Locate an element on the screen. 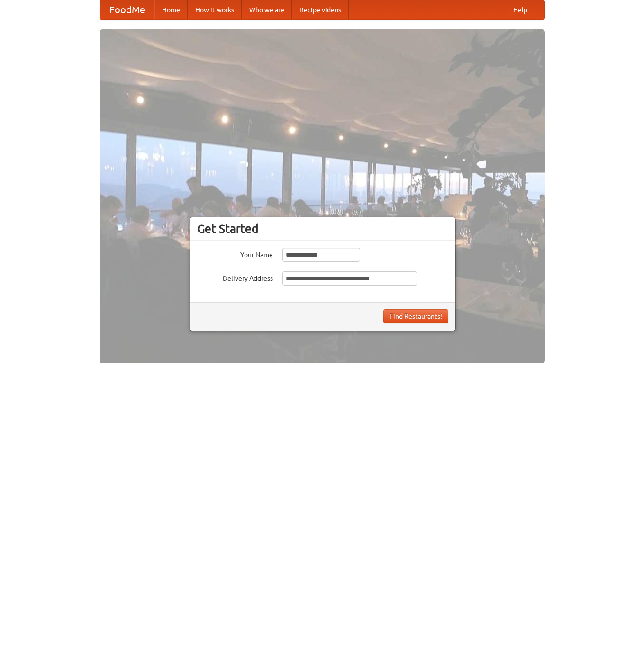  label: Delivery Address is located at coordinates (235, 277).